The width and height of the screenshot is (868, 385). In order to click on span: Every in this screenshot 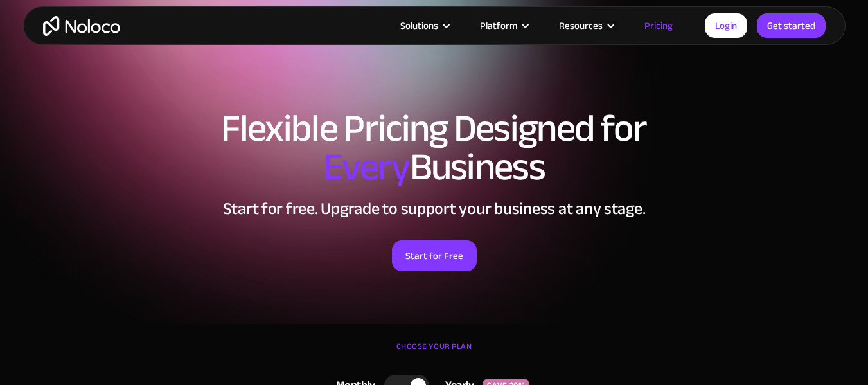, I will do `click(366, 167)`.